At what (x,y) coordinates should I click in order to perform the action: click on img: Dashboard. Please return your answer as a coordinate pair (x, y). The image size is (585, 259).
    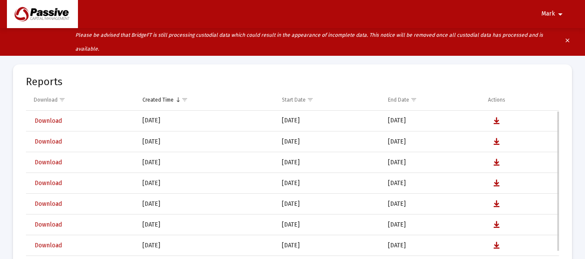
    Looking at the image, I should click on (42, 14).